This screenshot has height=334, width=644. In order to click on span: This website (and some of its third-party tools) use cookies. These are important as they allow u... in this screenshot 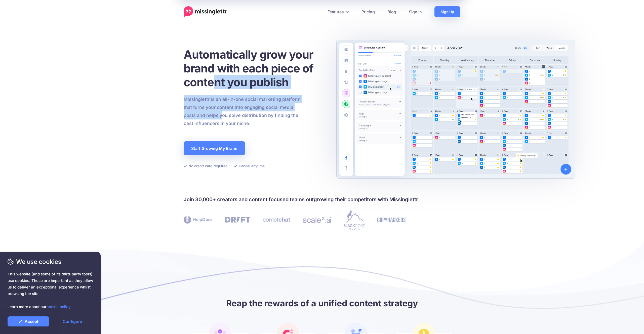, I will do `click(50, 290)`.